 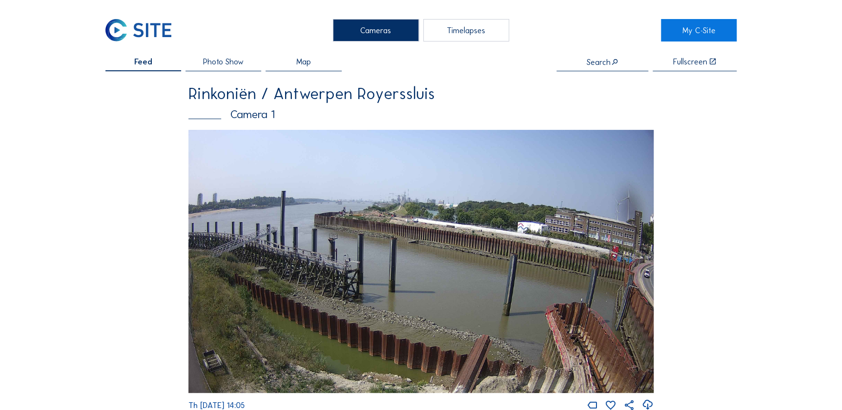 What do you see at coordinates (376, 30) in the screenshot?
I see `div: Cameras` at bounding box center [376, 30].